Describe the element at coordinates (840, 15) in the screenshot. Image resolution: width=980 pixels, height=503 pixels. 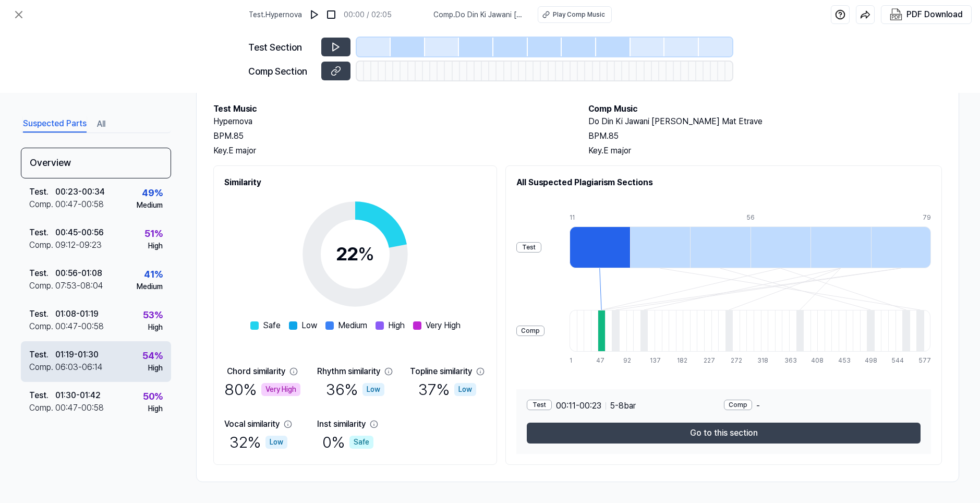
I see `img: help` at that location.